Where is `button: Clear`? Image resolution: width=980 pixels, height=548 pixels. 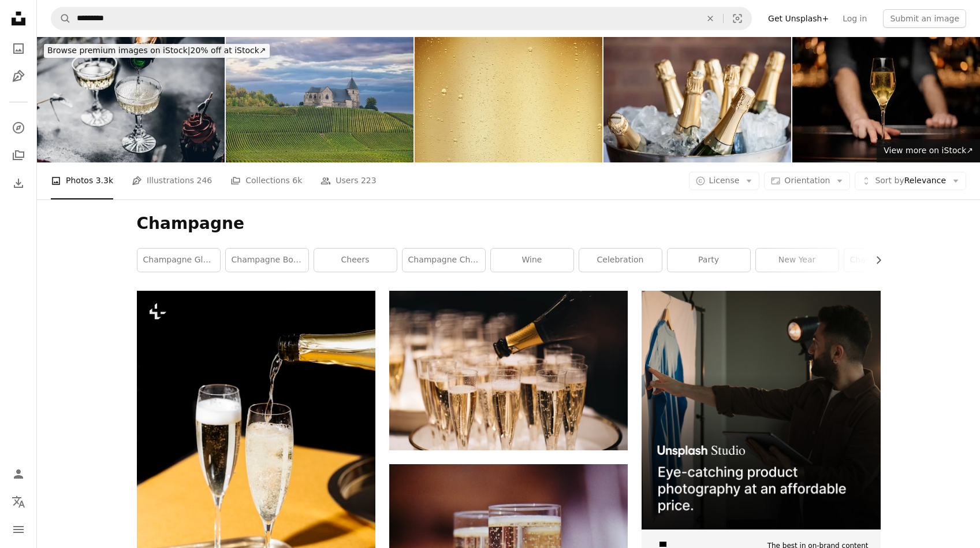 button: Clear is located at coordinates (710, 18).